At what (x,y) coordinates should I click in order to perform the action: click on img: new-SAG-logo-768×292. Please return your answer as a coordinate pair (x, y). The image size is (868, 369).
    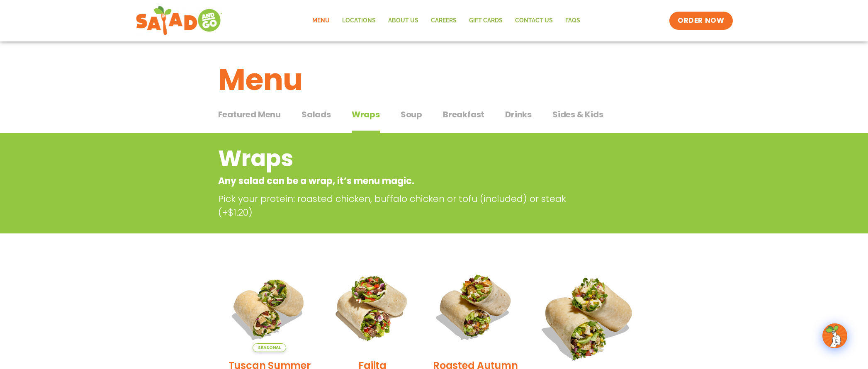
    Looking at the image, I should click on (179, 21).